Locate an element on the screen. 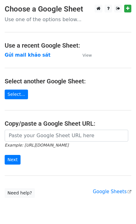 This screenshot has height=224, width=136. a: Gửi mail khảo sát is located at coordinates (27, 55).